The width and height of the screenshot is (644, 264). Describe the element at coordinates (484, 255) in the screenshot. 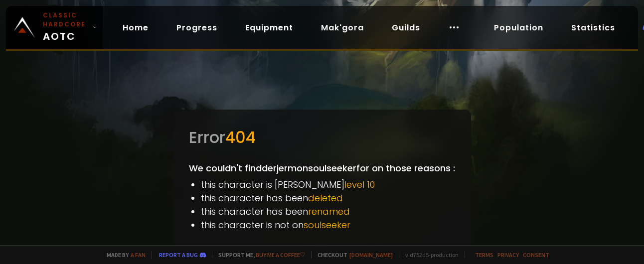

I see `a: Terms` at that location.